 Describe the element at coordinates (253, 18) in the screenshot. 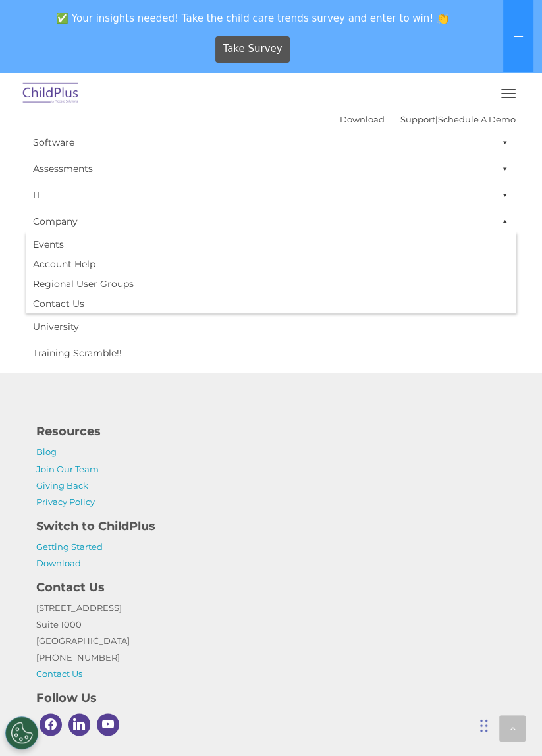

I see `span: ✅ Your insights needed! Take the child care trends survey and enter to win! 👏` at that location.